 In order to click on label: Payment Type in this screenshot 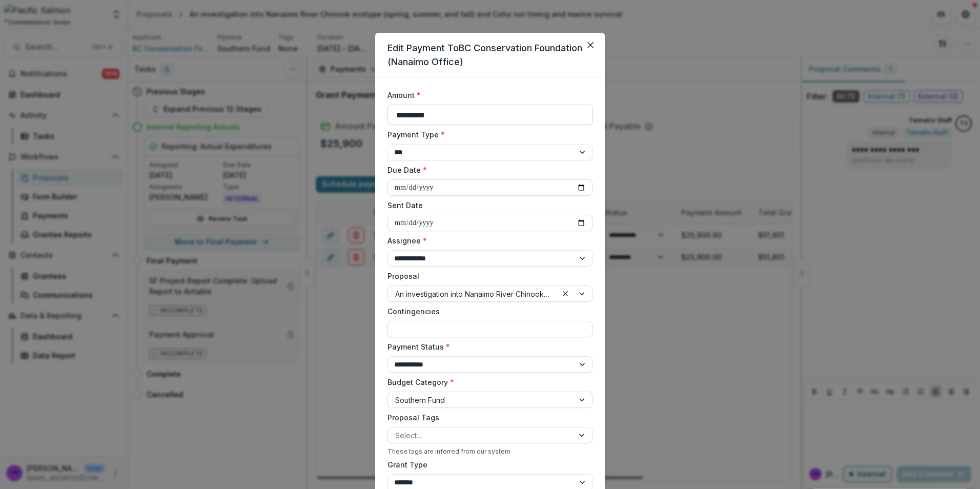, I will do `click(487, 134)`.